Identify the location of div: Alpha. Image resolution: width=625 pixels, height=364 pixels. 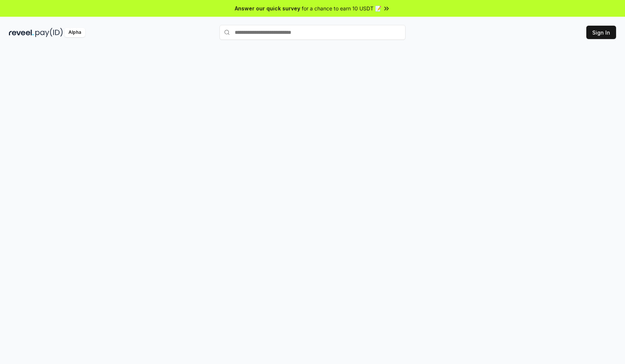
(75, 33).